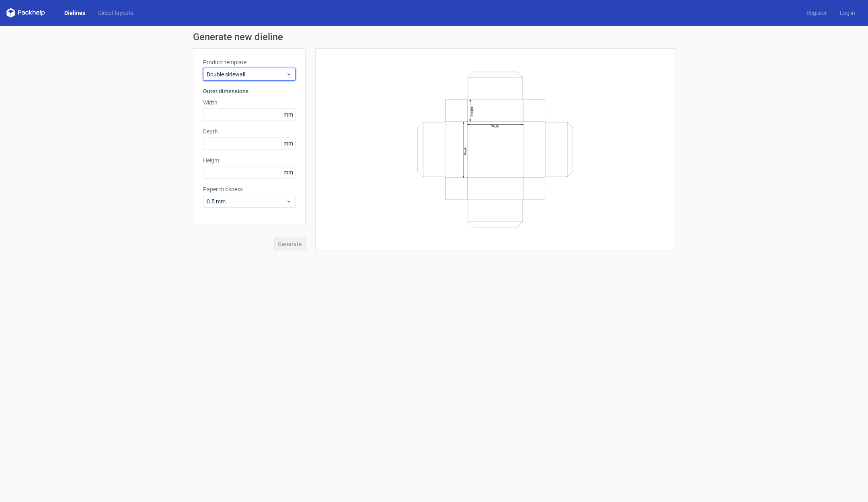 The width and height of the screenshot is (868, 502). I want to click on label: Paper thickness, so click(250, 189).